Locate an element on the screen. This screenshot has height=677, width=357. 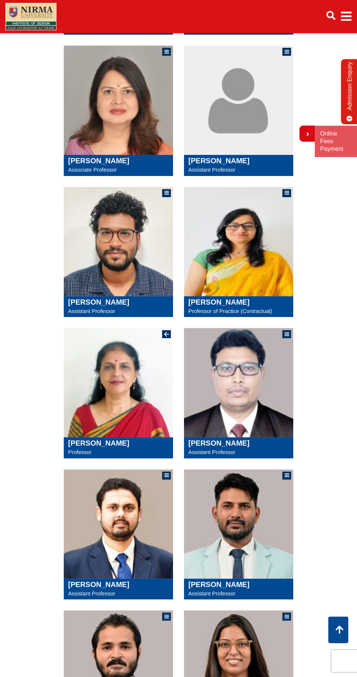
img: Mona Gonsai is located at coordinates (239, 241).